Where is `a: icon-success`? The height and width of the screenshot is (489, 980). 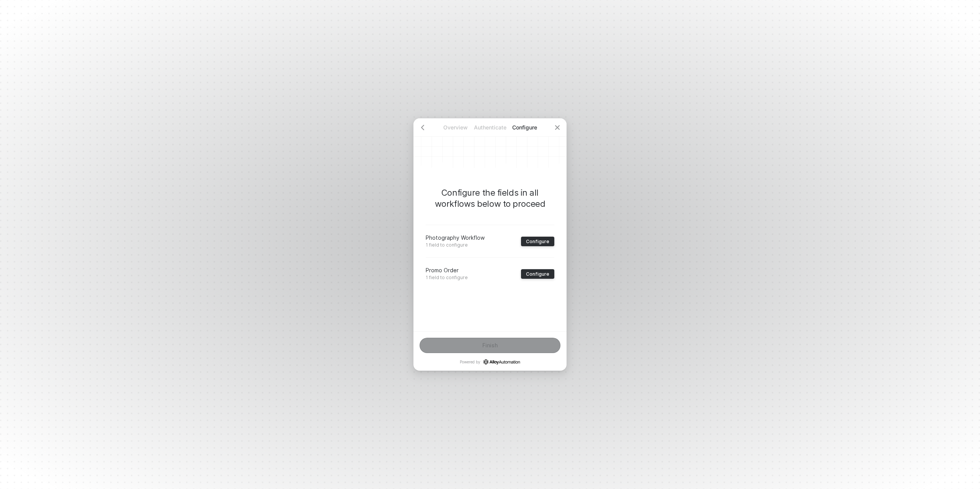 a: icon-success is located at coordinates (502, 362).